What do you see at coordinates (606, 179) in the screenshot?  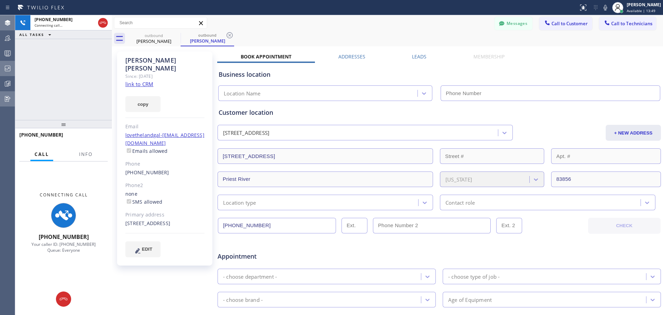 I see `input: ZIP` at bounding box center [606, 179].